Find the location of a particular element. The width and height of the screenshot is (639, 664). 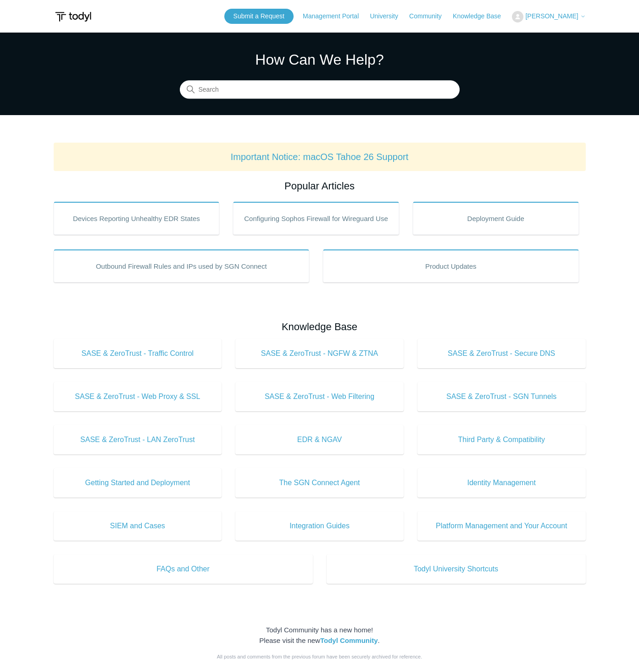

a: FAQs and Other is located at coordinates (183, 569).